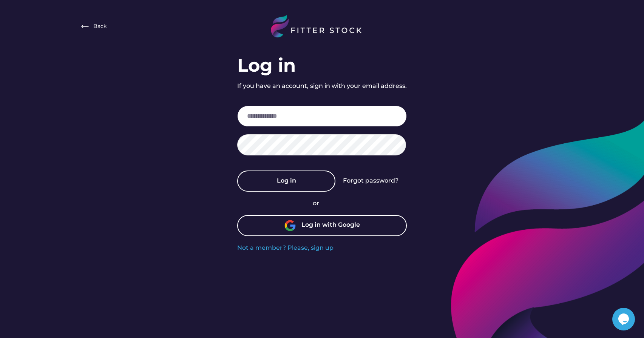 The width and height of the screenshot is (644, 338). Describe the element at coordinates (322, 203) in the screenshot. I see `div: or` at that location.